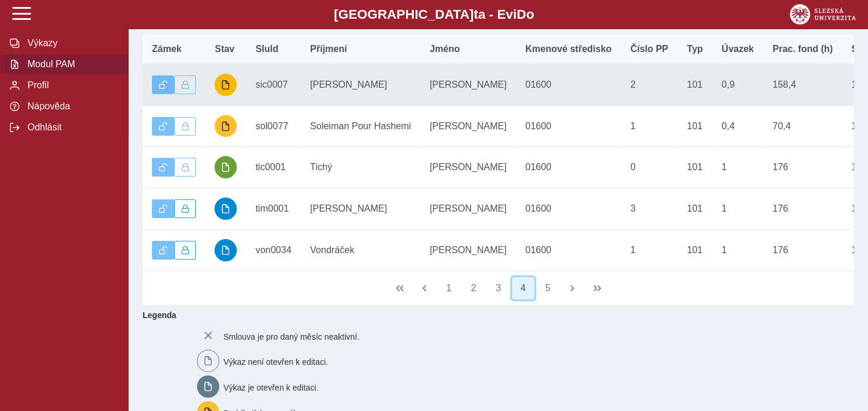 This screenshot has height=411, width=868. Describe the element at coordinates (523, 288) in the screenshot. I see `button: 4` at that location.